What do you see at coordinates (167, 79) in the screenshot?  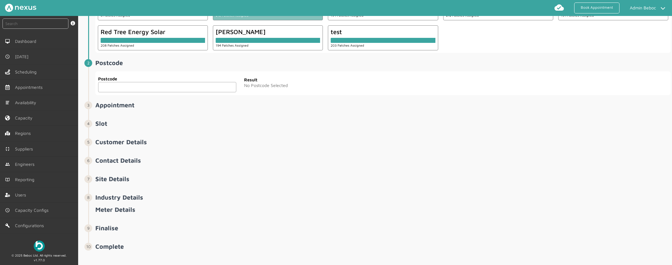 I see `label: Postcode` at bounding box center [167, 79].